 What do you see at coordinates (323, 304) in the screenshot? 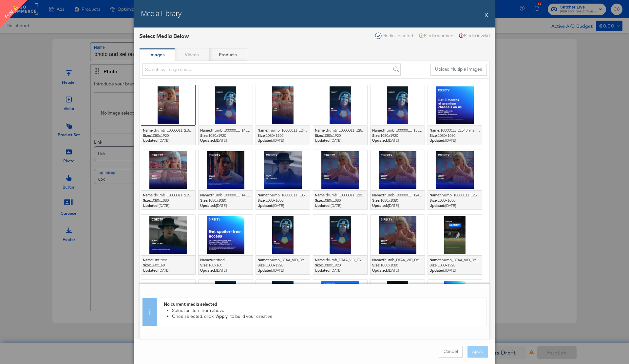
I see `div: No current media selected` at bounding box center [323, 304].